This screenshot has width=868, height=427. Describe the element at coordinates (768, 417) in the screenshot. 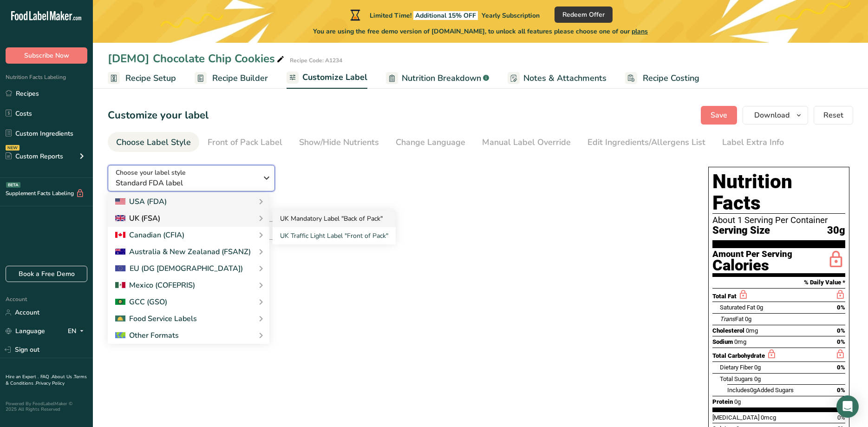

I see `span: 0mcg` at that location.